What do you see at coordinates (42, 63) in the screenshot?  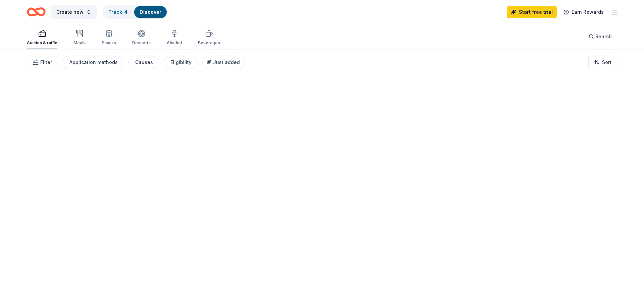 I see `button: Filter` at bounding box center [42, 63].